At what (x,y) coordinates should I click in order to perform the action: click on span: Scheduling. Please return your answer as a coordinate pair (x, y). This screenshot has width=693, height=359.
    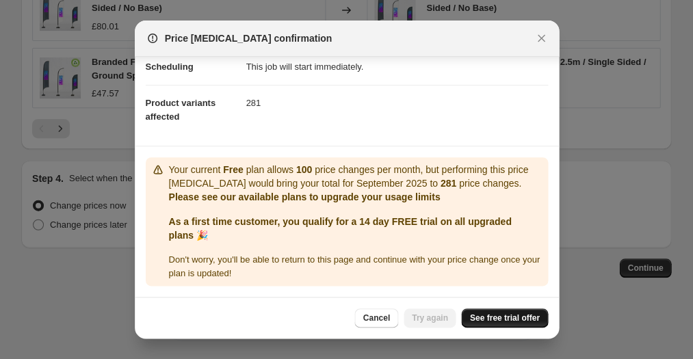
    Looking at the image, I should click on (170, 66).